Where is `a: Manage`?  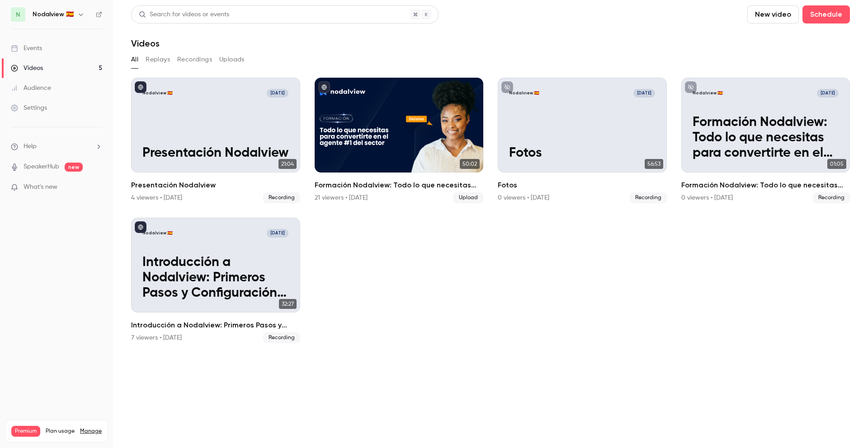 a: Manage is located at coordinates (91, 431).